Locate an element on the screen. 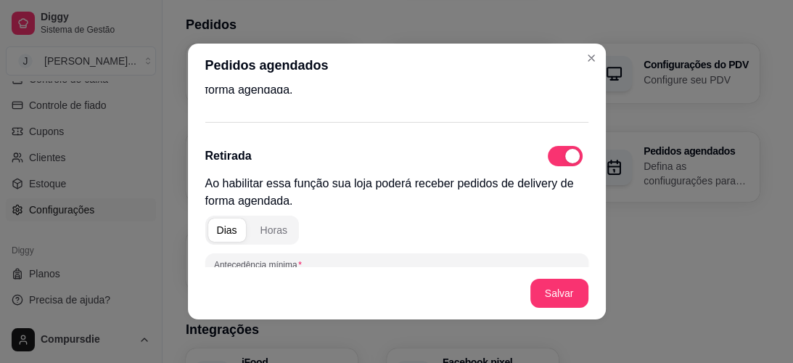 The height and width of the screenshot is (363, 793). button: Close is located at coordinates (591, 58).